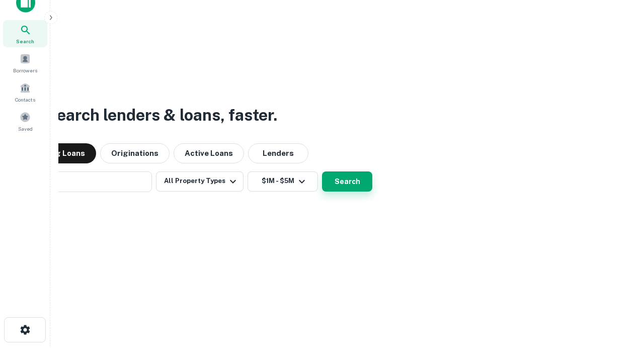 This screenshot has height=362, width=644. I want to click on a: Borrowers, so click(25, 63).